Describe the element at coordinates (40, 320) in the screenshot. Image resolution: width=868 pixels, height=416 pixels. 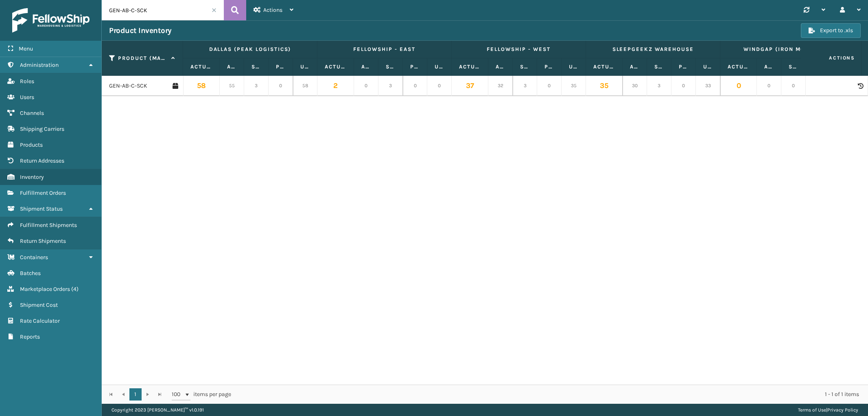
I see `span: Rate Calculator` at that location.